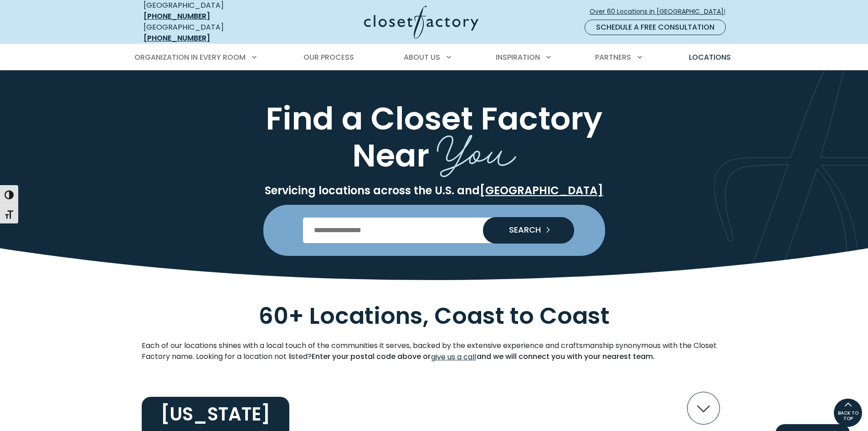 This screenshot has height=431, width=868. I want to click on span: Organization in Every Room, so click(190, 57).